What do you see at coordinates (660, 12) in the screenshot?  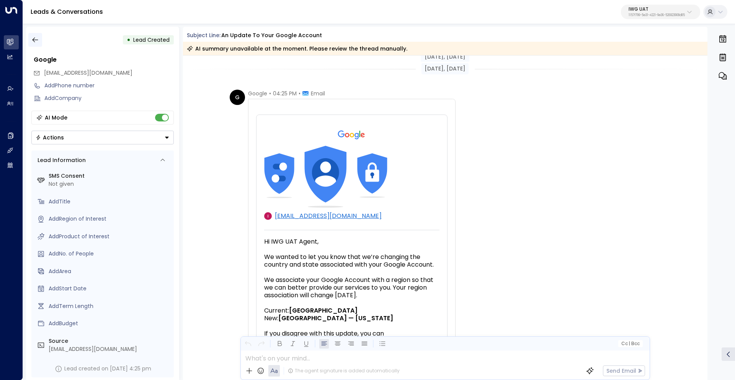 I see `button: IWG UAT1157f799-5e31-4221-9e36-526923908d85` at bounding box center [660, 12].